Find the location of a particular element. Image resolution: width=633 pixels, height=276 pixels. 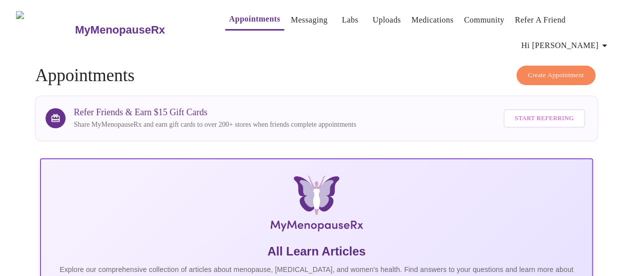

h5: All Learn Articles is located at coordinates (316, 251).